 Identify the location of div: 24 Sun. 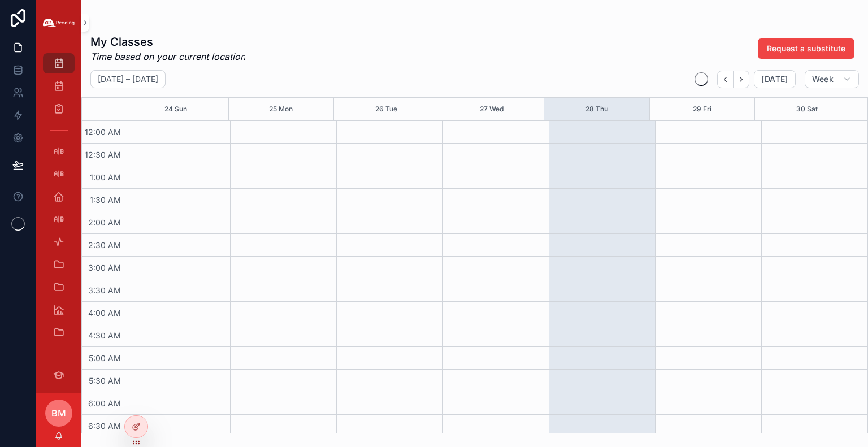
(176, 109).